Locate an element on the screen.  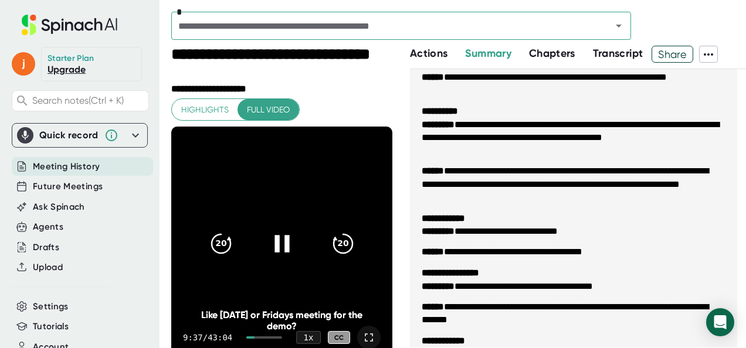
button: Drafts is located at coordinates (46, 248).